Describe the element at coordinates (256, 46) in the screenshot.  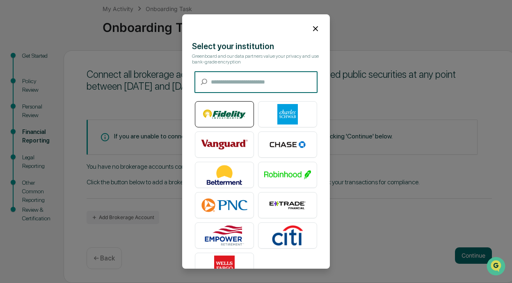
I see `div: Select your institution` at that location.